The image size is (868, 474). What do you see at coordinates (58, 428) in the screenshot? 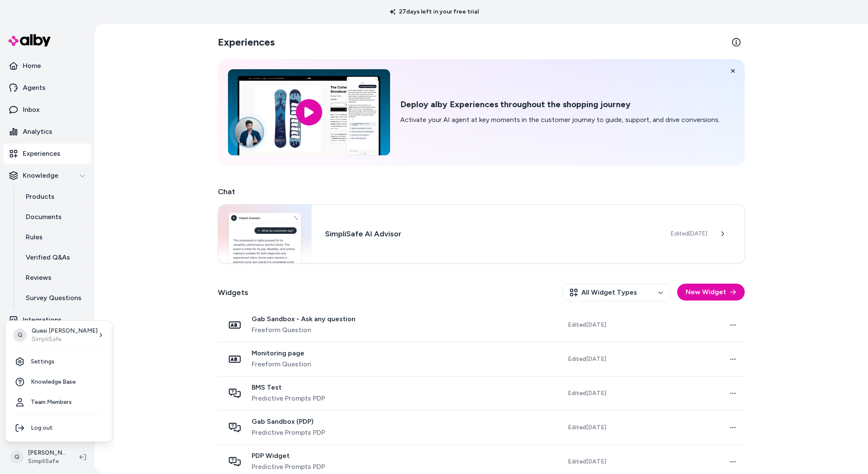
I see `div: Log out` at bounding box center [58, 428].